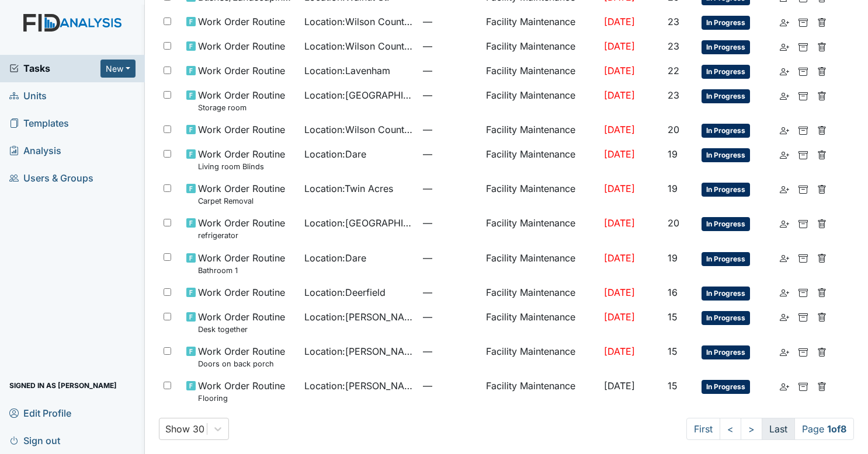  I want to click on span: Work Order Routine Storage room, so click(241, 101).